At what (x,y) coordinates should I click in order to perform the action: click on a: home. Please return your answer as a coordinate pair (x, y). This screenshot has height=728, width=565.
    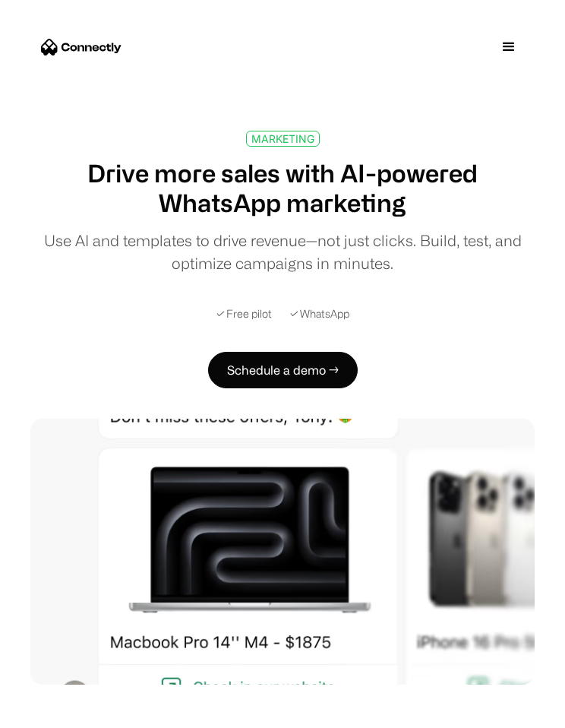
    Looking at the image, I should click on (78, 47).